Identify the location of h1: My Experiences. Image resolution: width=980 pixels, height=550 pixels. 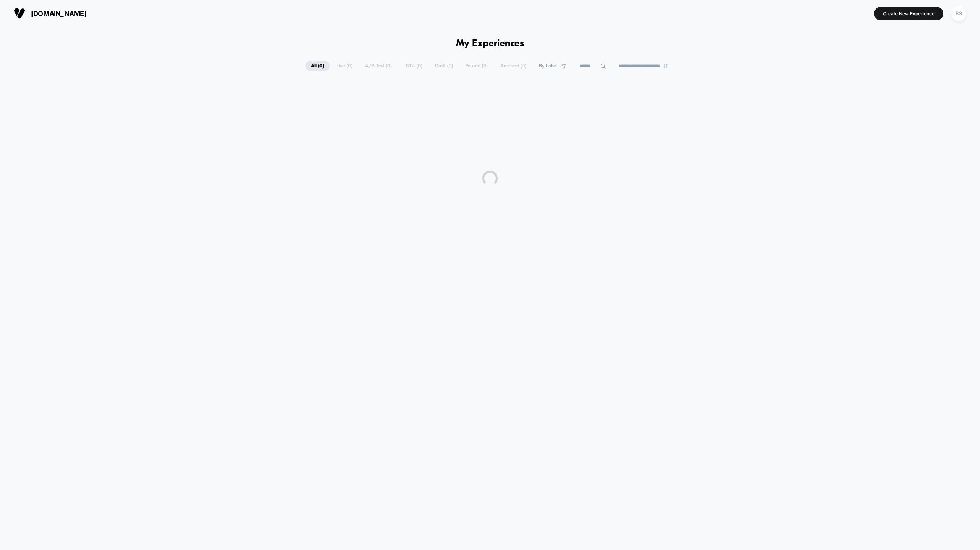
(490, 44).